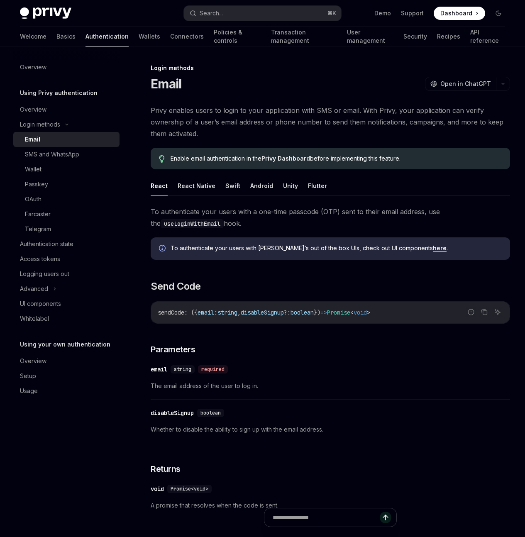  Describe the element at coordinates (304, 37) in the screenshot. I see `a: Transaction management` at that location.